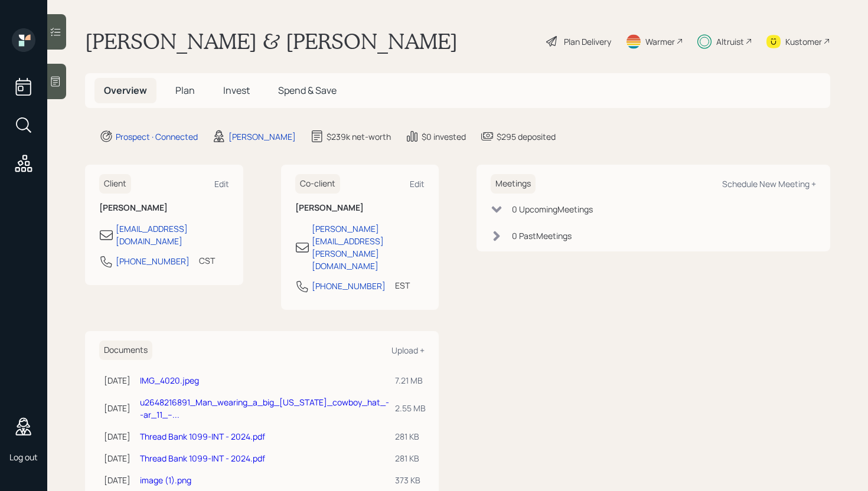 Image resolution: width=868 pixels, height=491 pixels. I want to click on h6: Documents, so click(126, 350).